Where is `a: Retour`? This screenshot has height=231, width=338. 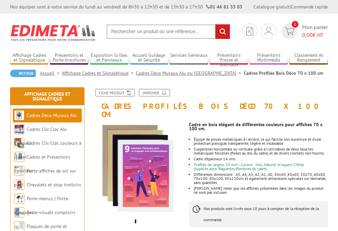
a: Retour is located at coordinates (23, 73).